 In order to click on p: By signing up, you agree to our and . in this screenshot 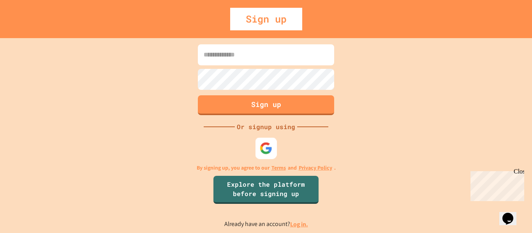, I will do `click(266, 168)`.